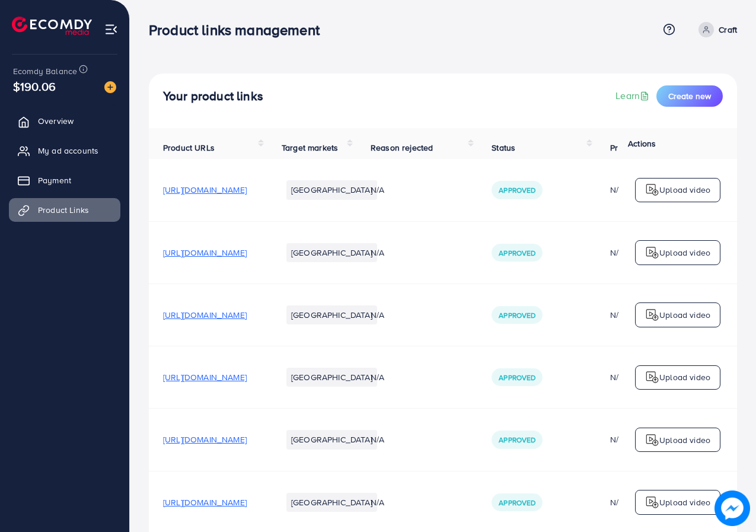 The height and width of the screenshot is (532, 756). I want to click on span: My ad accounts, so click(68, 150).